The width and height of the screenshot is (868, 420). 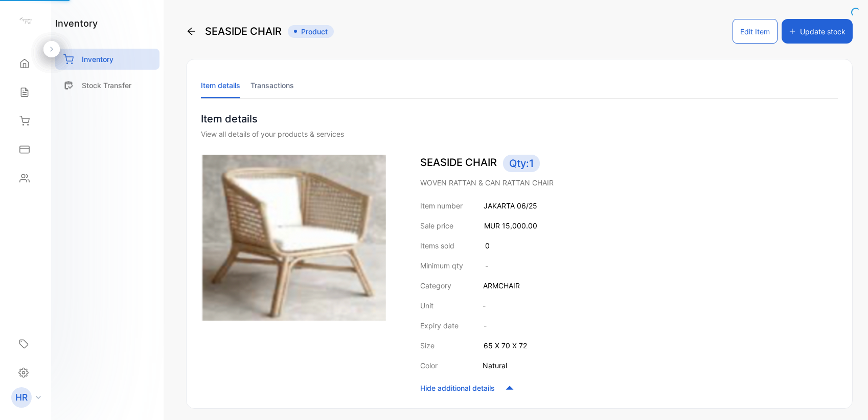 What do you see at coordinates (272, 85) in the screenshot?
I see `li: Transactions` at bounding box center [272, 85].